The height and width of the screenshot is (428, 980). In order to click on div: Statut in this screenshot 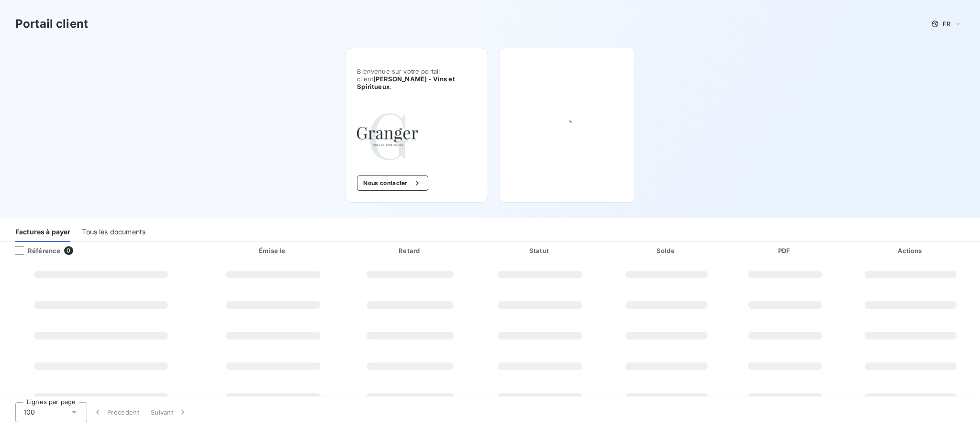, I will do `click(540, 250)`.